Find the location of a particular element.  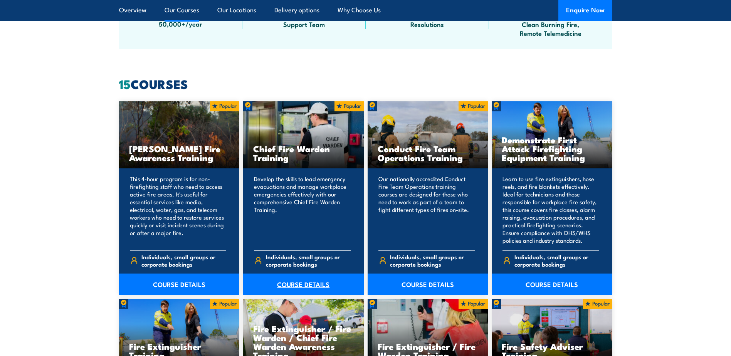

h3: Chief Fire Warden Training is located at coordinates (303, 153).